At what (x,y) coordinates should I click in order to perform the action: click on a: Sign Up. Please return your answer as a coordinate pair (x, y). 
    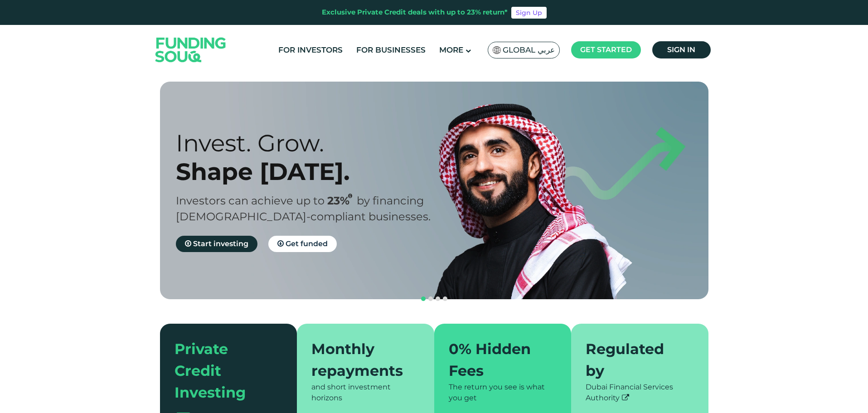
    Looking at the image, I should click on (529, 13).